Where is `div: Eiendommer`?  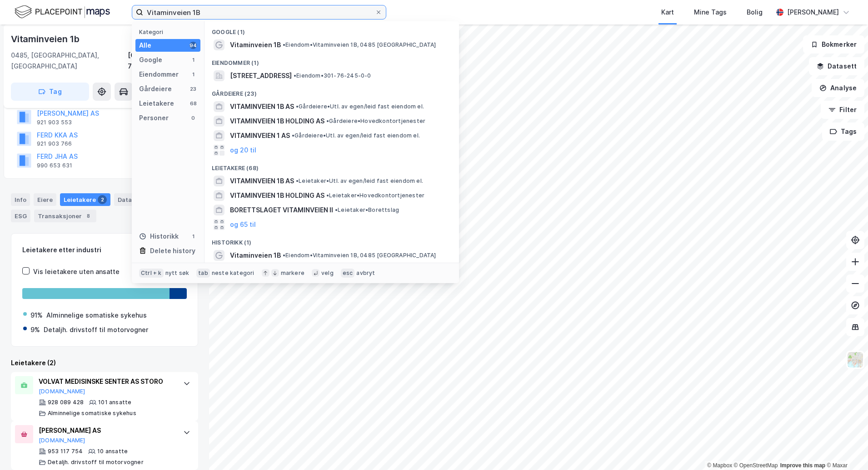
div: Eiendommer is located at coordinates (159, 74).